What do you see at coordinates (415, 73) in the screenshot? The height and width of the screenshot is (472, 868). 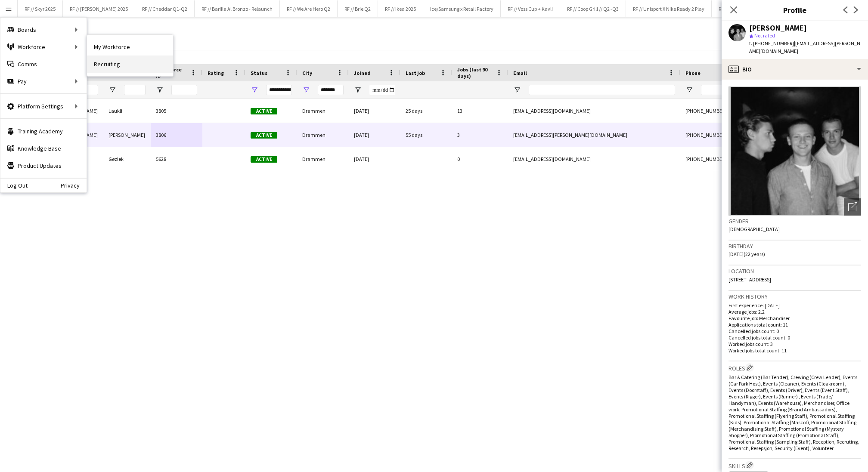 I see `span: Last job` at bounding box center [415, 73].